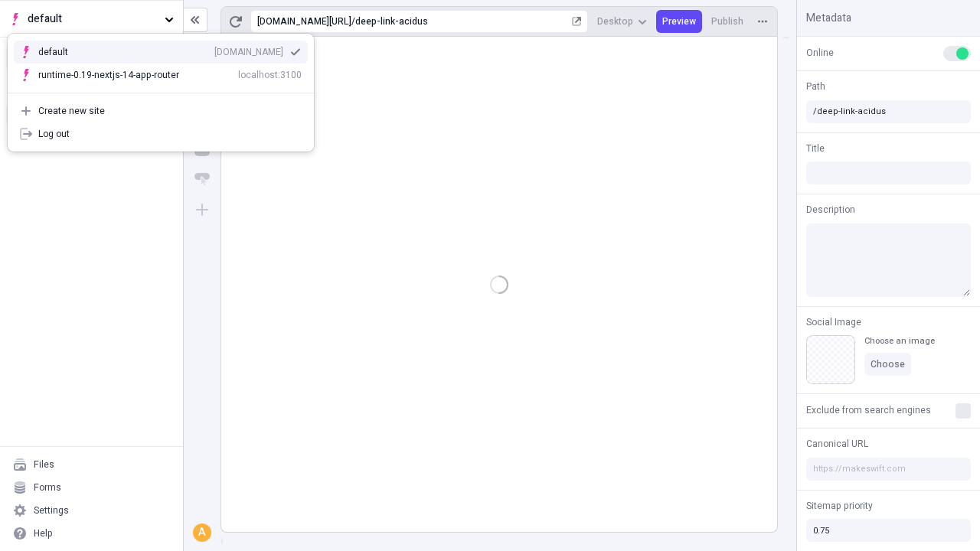 The height and width of the screenshot is (551, 980). What do you see at coordinates (52, 510) in the screenshot?
I see `div: Settings` at bounding box center [52, 510].